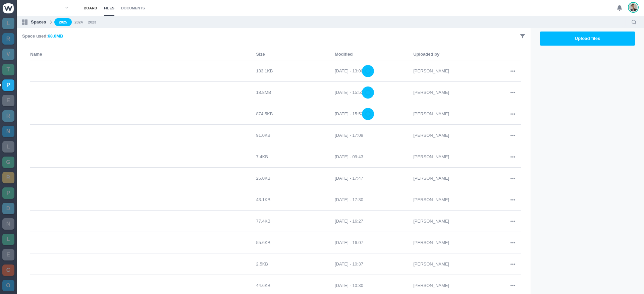  Describe the element at coordinates (588, 38) in the screenshot. I see `span: Upload files` at that location.